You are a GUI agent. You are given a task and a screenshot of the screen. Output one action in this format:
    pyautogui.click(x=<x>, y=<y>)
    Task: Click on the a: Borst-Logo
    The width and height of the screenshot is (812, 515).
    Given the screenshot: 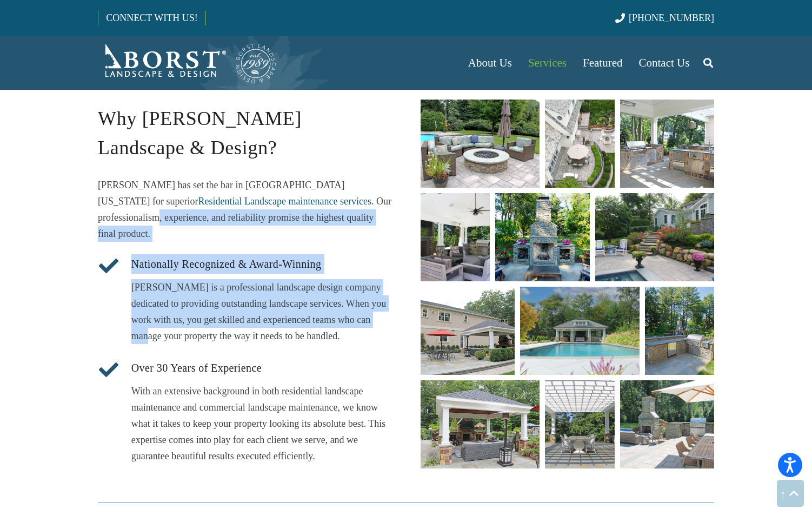 What is the action you would take?
    pyautogui.click(x=188, y=63)
    